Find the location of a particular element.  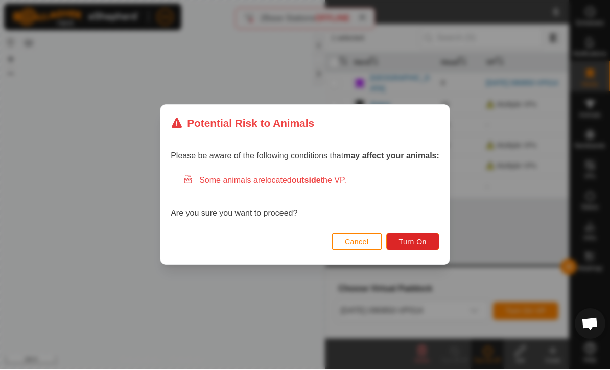

div: Open chat is located at coordinates (590, 324).